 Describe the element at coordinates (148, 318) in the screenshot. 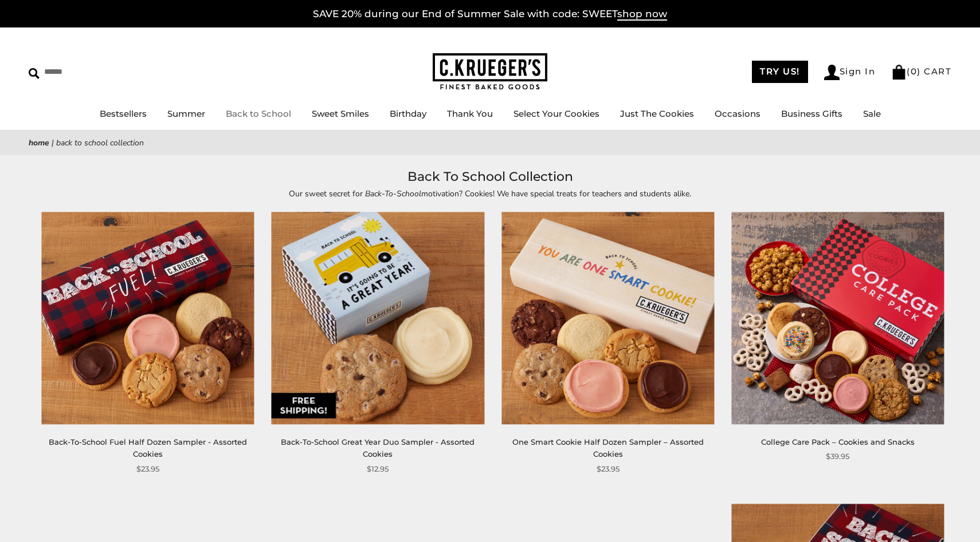

I see `img: Back-To-School Fuel Half Dozen Sampler - Assorted Cookies` at that location.